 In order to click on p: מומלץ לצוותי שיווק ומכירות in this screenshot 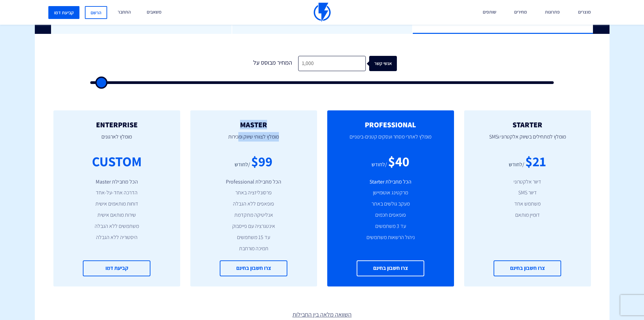, I will do `click(254, 140)`.